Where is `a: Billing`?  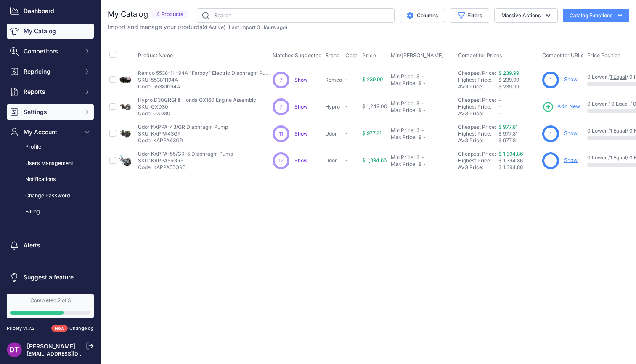 a: Billing is located at coordinates (50, 212).